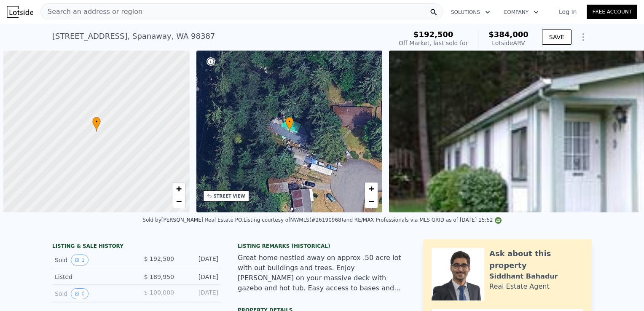 This screenshot has width=644, height=311. What do you see at coordinates (508, 43) in the screenshot?
I see `div: Lotside ARV` at bounding box center [508, 43].